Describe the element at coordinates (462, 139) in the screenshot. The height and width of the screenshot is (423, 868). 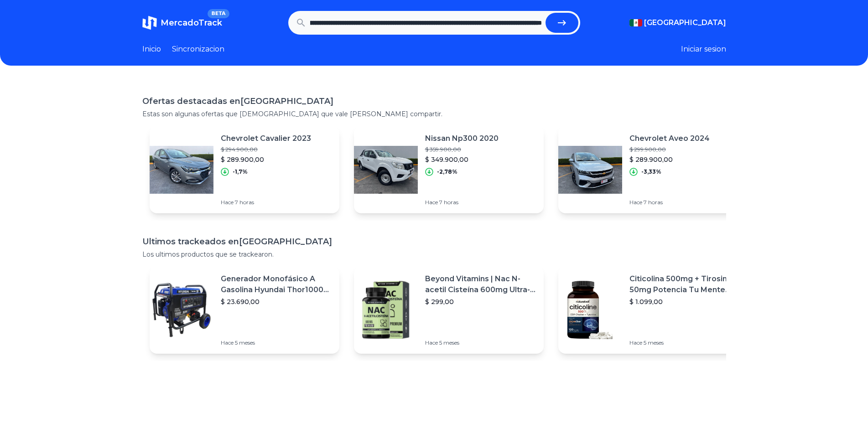
I see `p: Nissan Np300 2020` at that location.